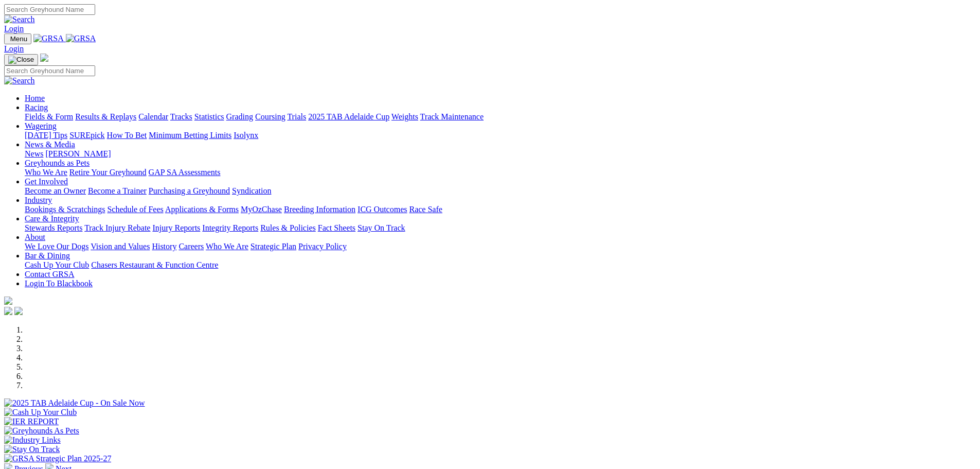 This screenshot has width=980, height=469. What do you see at coordinates (190, 135) in the screenshot?
I see `a: Minimum Betting Limits` at bounding box center [190, 135].